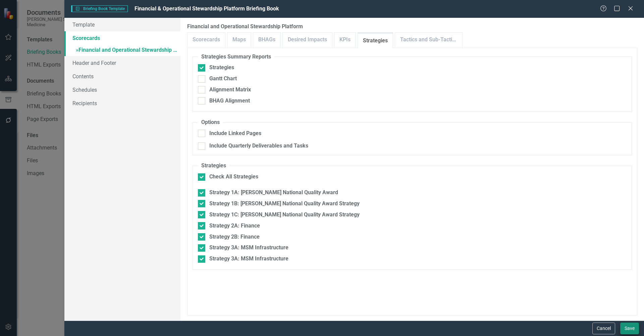 The width and height of the screenshot is (644, 336). Describe the element at coordinates (412, 27) in the screenshot. I see `label: Financial and Operational Stewardship Platform` at that location.